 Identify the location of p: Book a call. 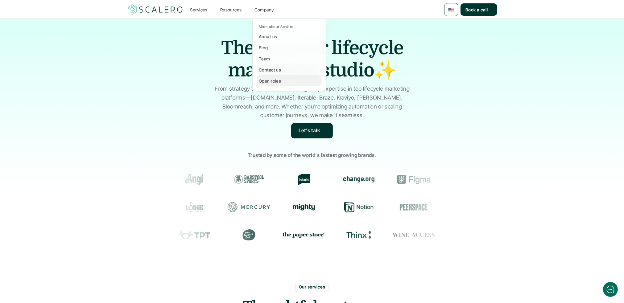
(477, 10).